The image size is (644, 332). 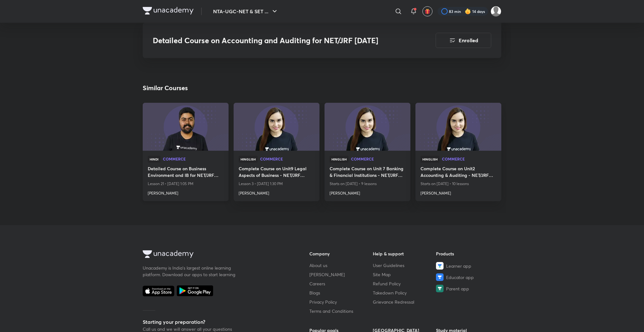 What do you see at coordinates (468, 254) in the screenshot?
I see `h6: Products` at bounding box center [468, 254].